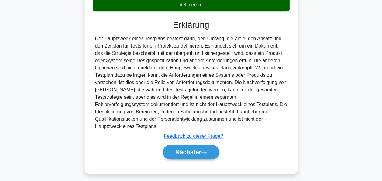 Image resolution: width=382 pixels, height=181 pixels. I want to click on div: Der Hauptzweck eines Testplans besteht darin, den Umfang, die Ziele, den Ansatz und den Zeitplan ..., so click(191, 82).